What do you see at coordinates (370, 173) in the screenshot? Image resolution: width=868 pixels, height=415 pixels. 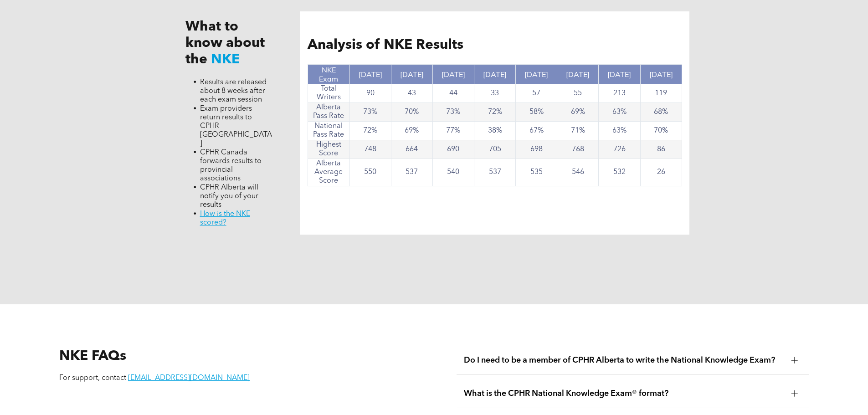 I see `td: 550` at bounding box center [370, 173].